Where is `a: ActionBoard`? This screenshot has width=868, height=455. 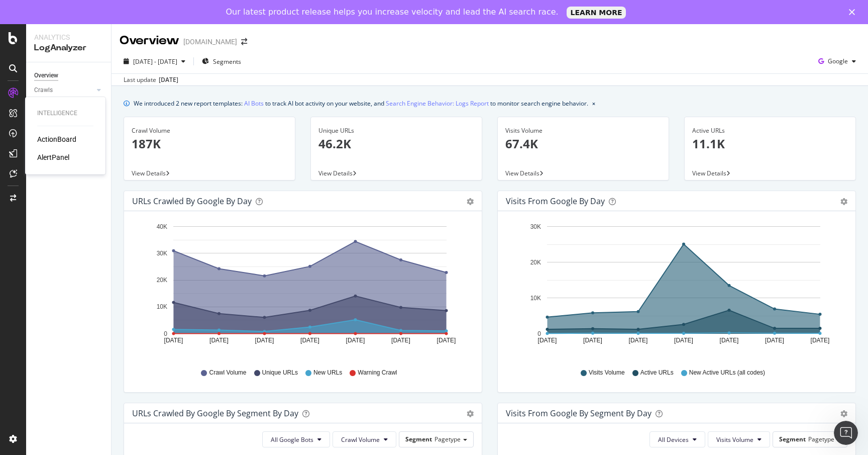
a: ActionBoard is located at coordinates (57, 139).